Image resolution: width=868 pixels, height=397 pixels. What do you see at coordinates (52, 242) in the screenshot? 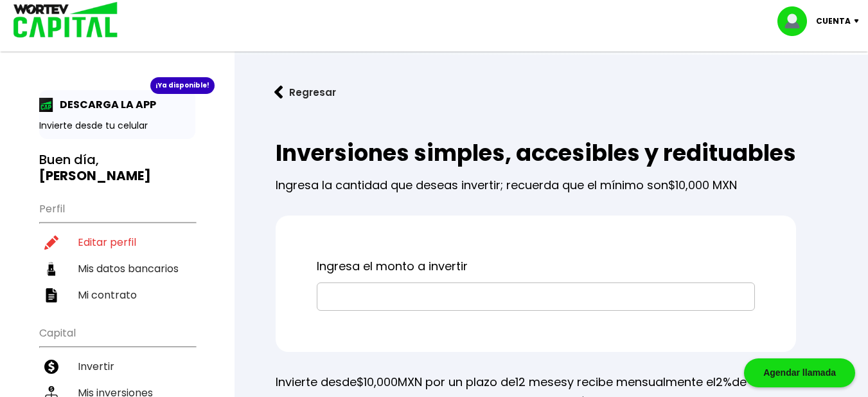
I see `img: editar-icon.952d3147.svg` at bounding box center [52, 242].